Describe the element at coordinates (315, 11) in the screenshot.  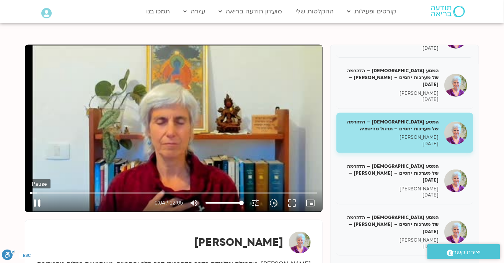
I see `a: ההקלטות שלי` at that location.